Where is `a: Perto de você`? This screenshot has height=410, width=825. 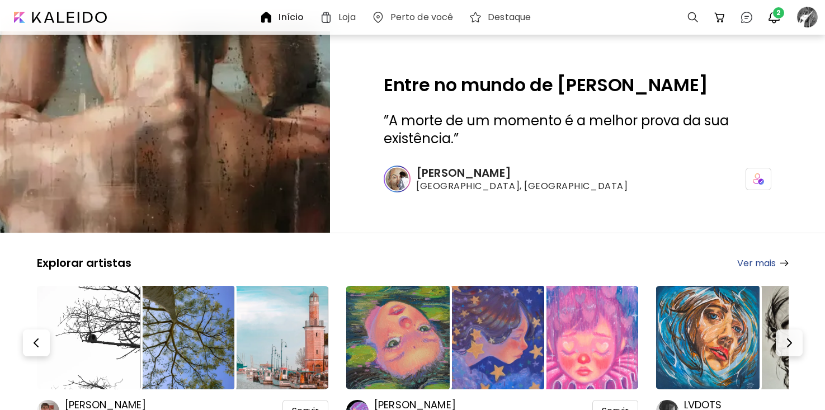 a: Perto de você is located at coordinates (414, 17).